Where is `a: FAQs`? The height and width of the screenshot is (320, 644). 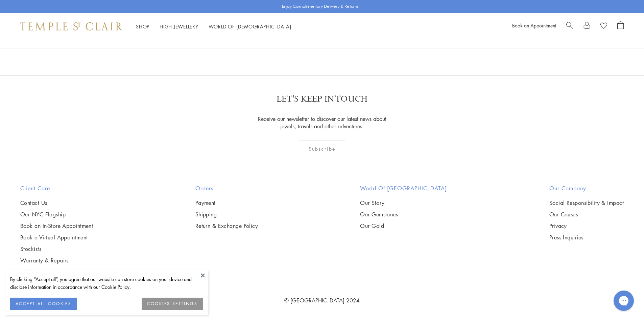 a: FAQs is located at coordinates (57, 272).